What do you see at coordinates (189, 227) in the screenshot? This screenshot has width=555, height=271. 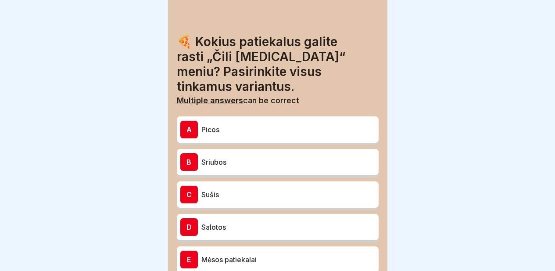 I see `div: D` at bounding box center [189, 227].